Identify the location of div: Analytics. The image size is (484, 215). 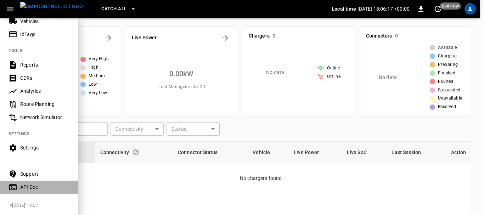
(45, 91).